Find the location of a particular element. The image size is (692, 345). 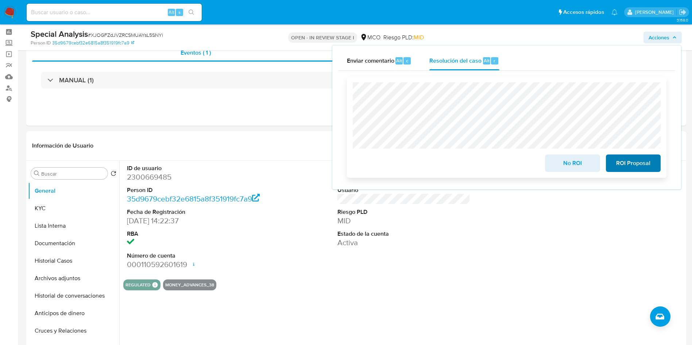

button: Historial Casos is located at coordinates (74, 261).